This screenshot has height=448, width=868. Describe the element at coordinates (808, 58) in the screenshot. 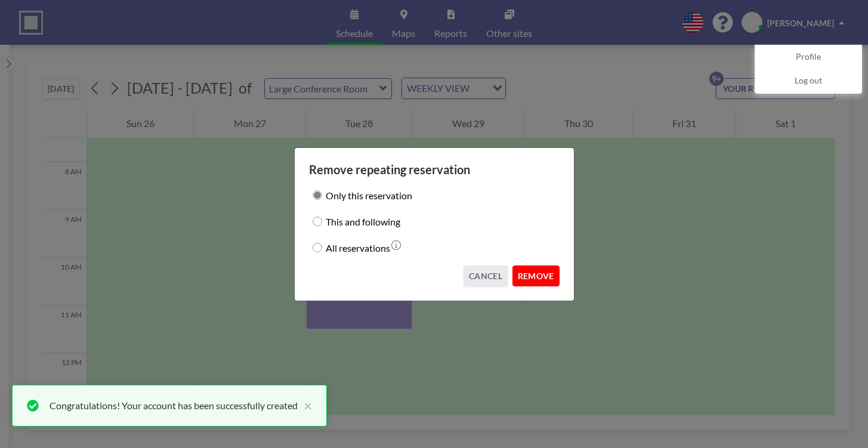

I see `a: Profile` at that location.